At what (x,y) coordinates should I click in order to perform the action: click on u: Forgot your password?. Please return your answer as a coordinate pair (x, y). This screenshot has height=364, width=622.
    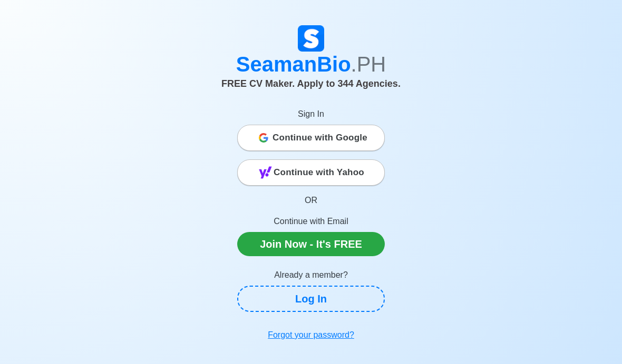
    Looking at the image, I should click on (311, 335).